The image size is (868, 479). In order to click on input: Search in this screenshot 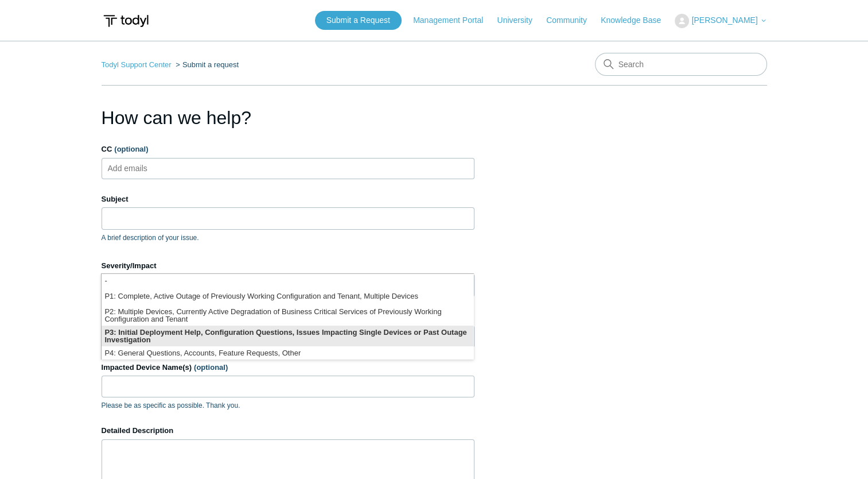, I will do `click(681, 64)`.